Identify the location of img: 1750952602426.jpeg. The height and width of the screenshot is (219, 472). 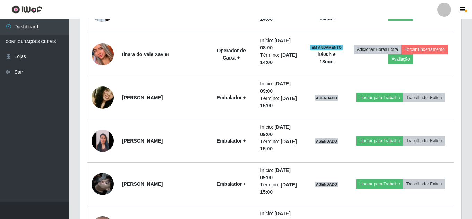
(103, 54).